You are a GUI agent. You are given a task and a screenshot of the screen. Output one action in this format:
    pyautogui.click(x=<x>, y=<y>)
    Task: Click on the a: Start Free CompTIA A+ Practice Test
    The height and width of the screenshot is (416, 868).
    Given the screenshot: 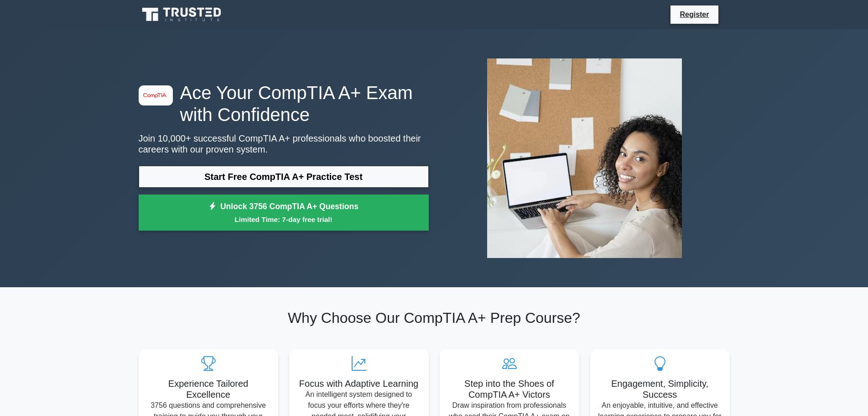 What is the action you would take?
    pyautogui.click(x=284, y=176)
    